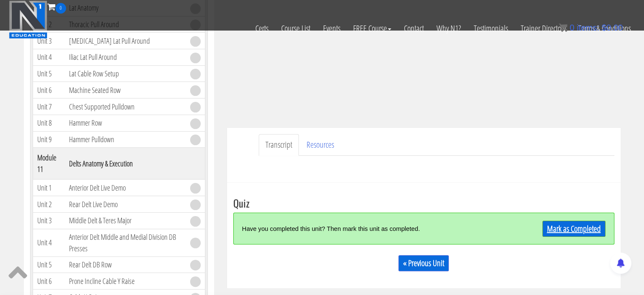 This screenshot has height=295, width=644. What do you see at coordinates (48, 106) in the screenshot?
I see `td: Unit 7` at bounding box center [48, 106].